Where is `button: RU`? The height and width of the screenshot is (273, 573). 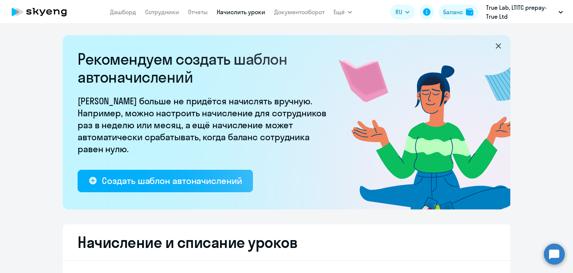 button: RU is located at coordinates (403, 12).